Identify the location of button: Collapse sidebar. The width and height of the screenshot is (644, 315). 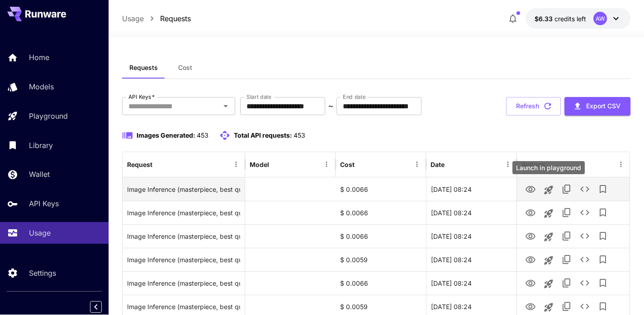
(96, 307).